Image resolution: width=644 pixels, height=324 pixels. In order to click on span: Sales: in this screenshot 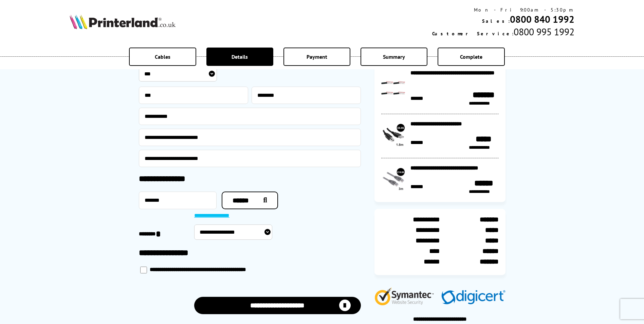, I will do `click(496, 21)`.